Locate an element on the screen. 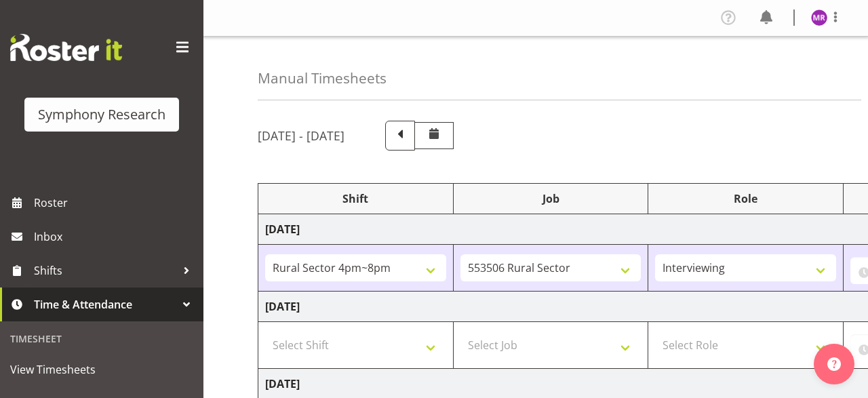 The width and height of the screenshot is (868, 398). div: Symphony Research is located at coordinates (102, 114).